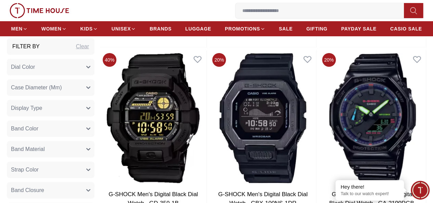  I want to click on button: Display Type, so click(51, 108).